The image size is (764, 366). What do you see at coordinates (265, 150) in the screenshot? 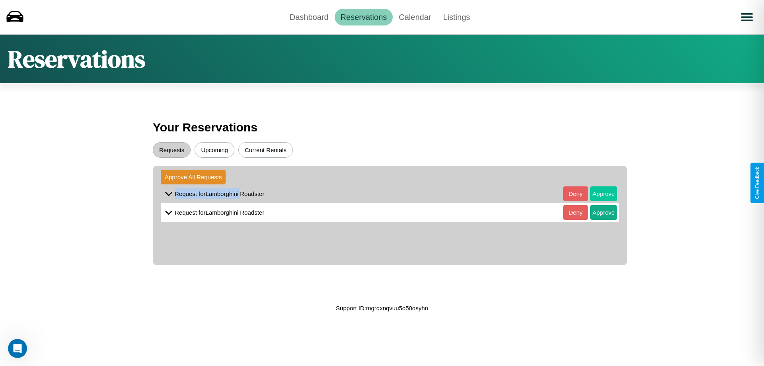
I see `button: Current Rentals` at bounding box center [265, 150].